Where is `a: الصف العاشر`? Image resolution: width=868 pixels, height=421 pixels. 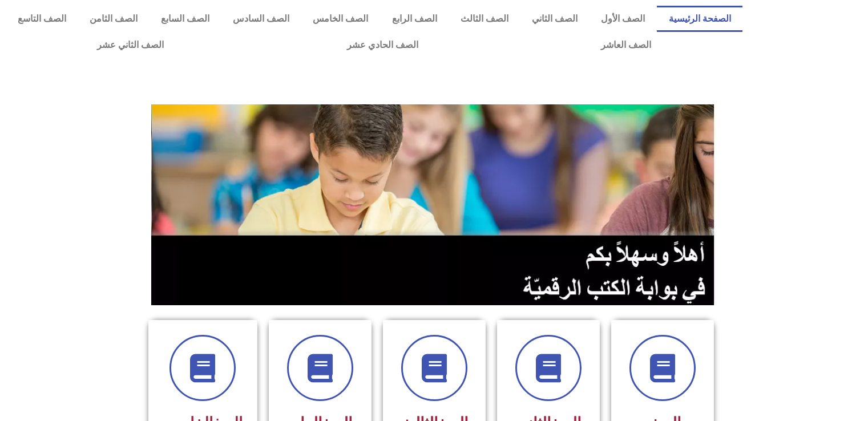
a: الصف العاشر is located at coordinates (626, 45).